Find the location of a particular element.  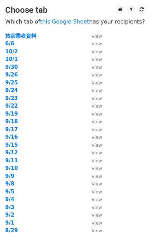

a: 9/3 is located at coordinates (10, 208).